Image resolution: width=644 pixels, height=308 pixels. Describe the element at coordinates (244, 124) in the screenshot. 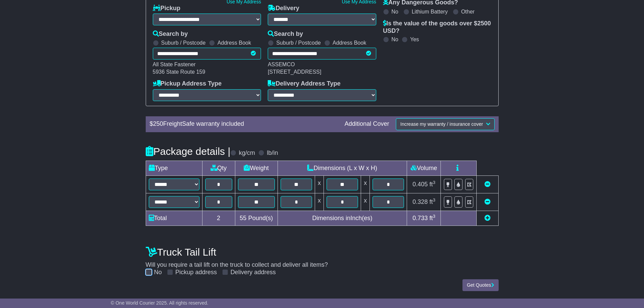

I see `div: $ FreightSafe warranty included` at that location.